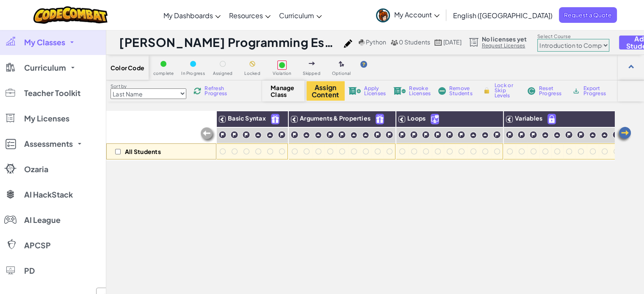 Image resolution: width=644 pixels, height=294 pixels. I want to click on span: Refresh Progress, so click(218, 91).